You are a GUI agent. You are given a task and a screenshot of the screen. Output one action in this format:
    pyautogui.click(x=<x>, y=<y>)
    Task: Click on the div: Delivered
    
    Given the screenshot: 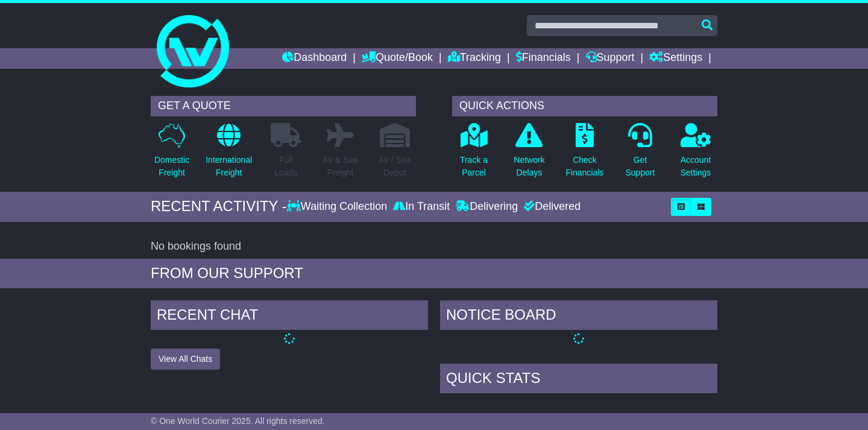 What is the action you would take?
    pyautogui.click(x=550, y=207)
    